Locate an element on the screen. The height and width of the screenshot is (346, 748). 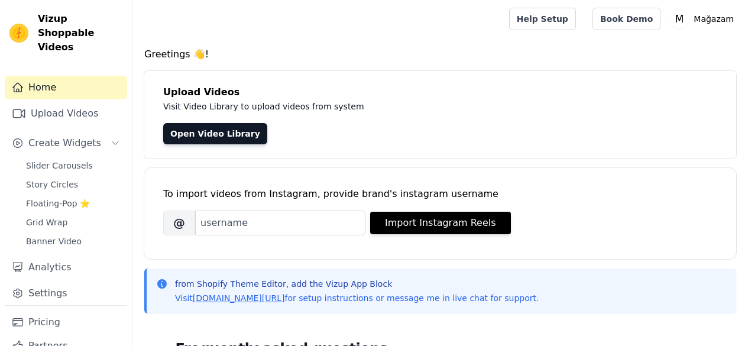
img: Vizup is located at coordinates (19, 33).